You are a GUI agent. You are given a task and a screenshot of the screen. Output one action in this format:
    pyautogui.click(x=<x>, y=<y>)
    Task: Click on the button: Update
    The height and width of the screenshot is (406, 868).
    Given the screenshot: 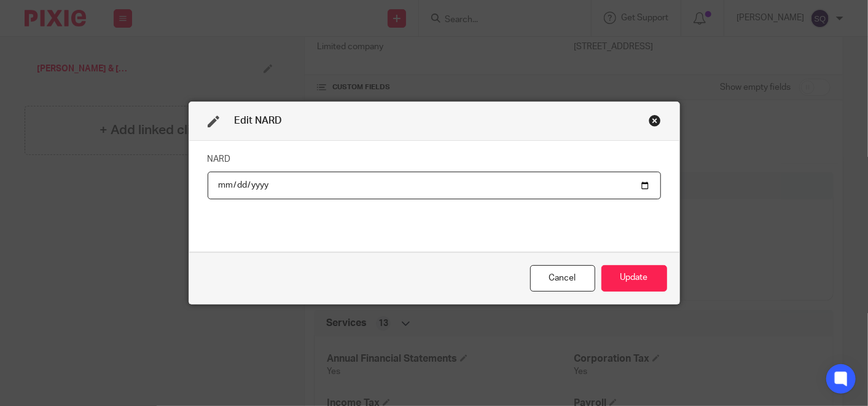 What is the action you would take?
    pyautogui.click(x=634, y=278)
    